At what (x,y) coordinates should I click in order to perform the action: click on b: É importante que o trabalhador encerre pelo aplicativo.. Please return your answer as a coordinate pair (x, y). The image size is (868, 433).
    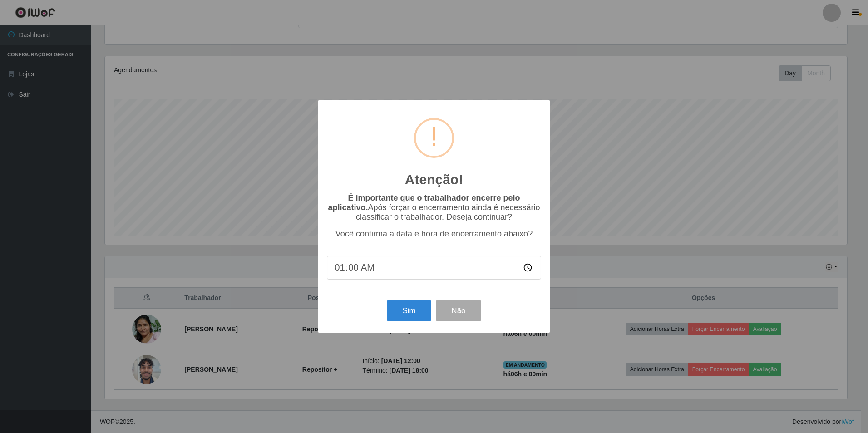
    Looking at the image, I should click on (424, 202).